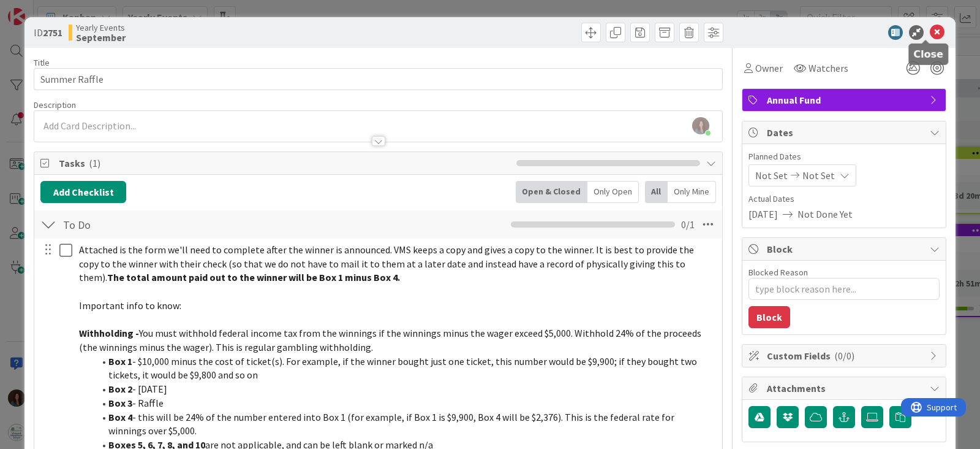 The height and width of the screenshot is (449, 980). I want to click on span: Attachments, so click(846, 388).